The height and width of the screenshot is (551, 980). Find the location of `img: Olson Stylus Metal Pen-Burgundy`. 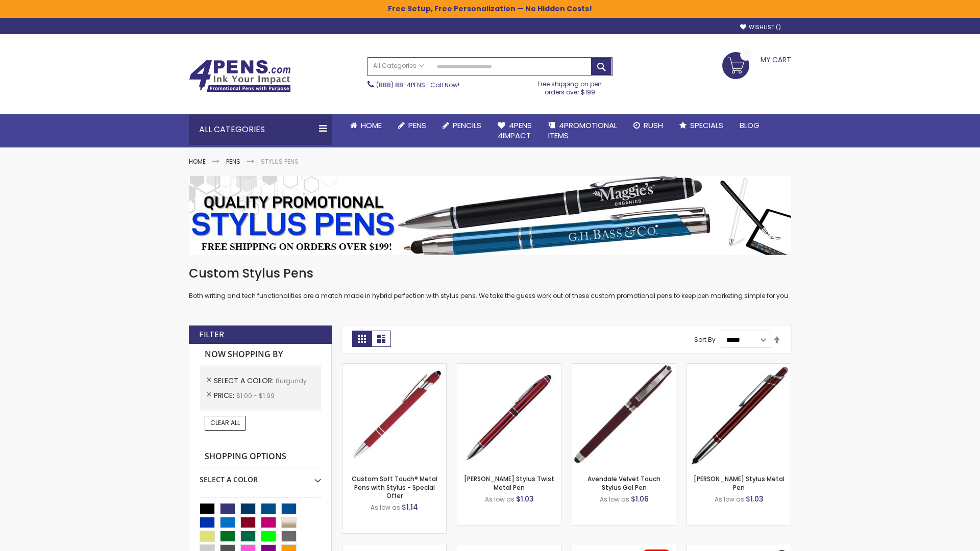

img: Olson Stylus Metal Pen-Burgundy is located at coordinates (739, 416).